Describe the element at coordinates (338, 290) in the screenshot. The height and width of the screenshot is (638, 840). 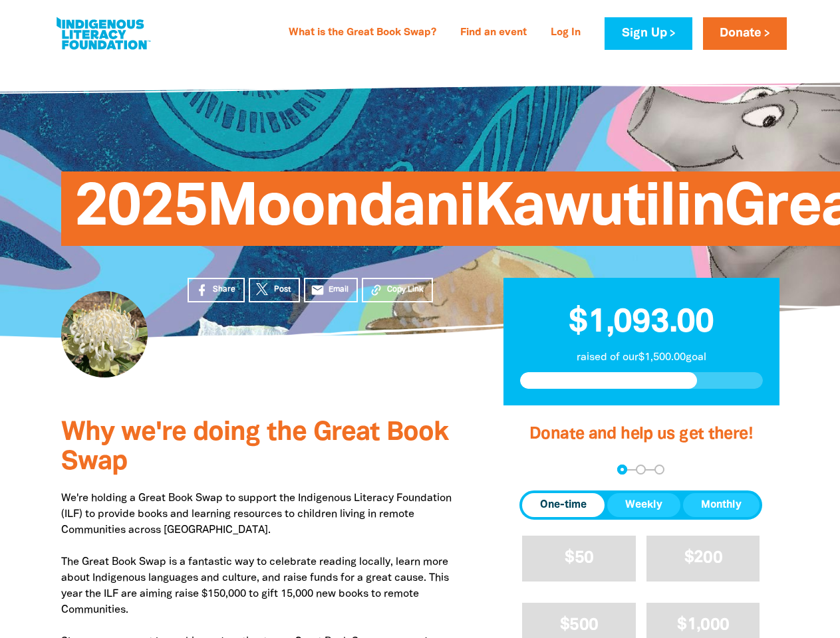
I see `span: Email` at that location.